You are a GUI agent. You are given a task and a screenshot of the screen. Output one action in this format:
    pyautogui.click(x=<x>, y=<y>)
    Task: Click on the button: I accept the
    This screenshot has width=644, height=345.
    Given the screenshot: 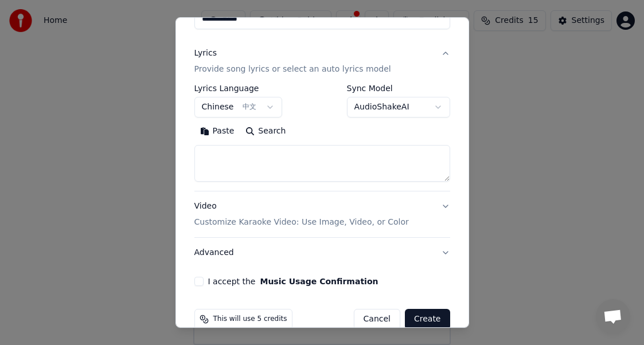 What is the action you would take?
    pyautogui.click(x=319, y=282)
    